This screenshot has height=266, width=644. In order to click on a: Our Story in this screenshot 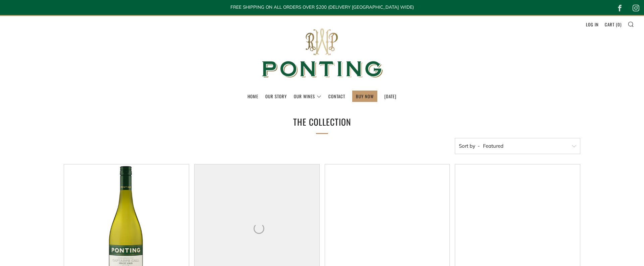, I will do `click(276, 96)`.